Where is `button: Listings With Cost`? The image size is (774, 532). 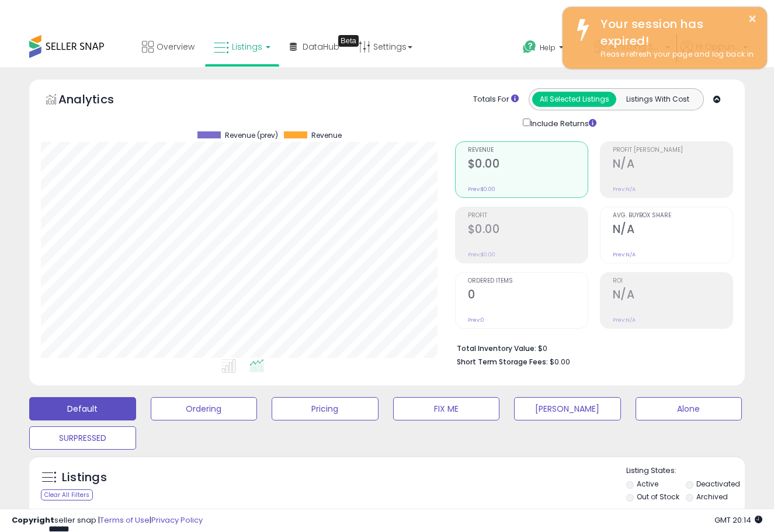
button: Listings With Cost is located at coordinates (658, 99).